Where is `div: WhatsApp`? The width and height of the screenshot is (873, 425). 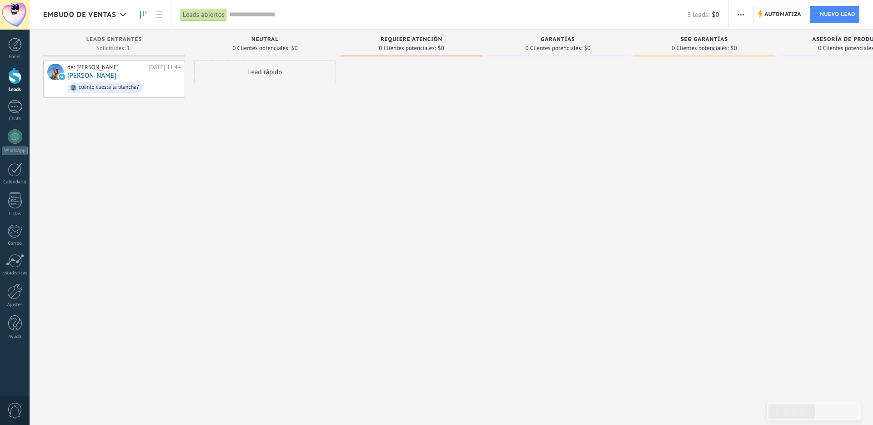
div: WhatsApp is located at coordinates (15, 151).